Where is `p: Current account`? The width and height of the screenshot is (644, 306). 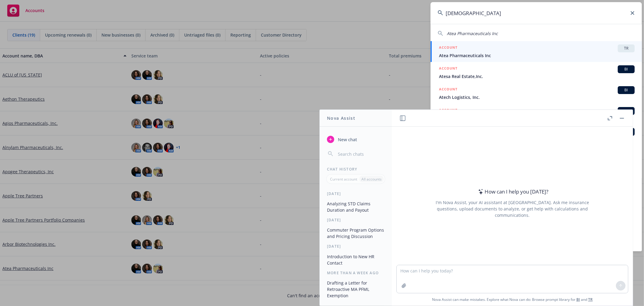
p: Current account is located at coordinates (343, 179).